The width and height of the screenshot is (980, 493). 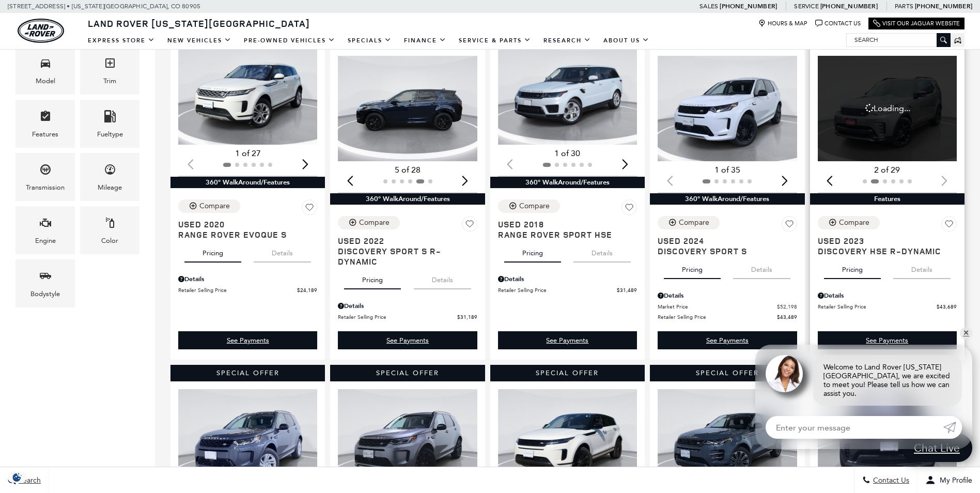 I want to click on span: Parts, so click(x=904, y=6).